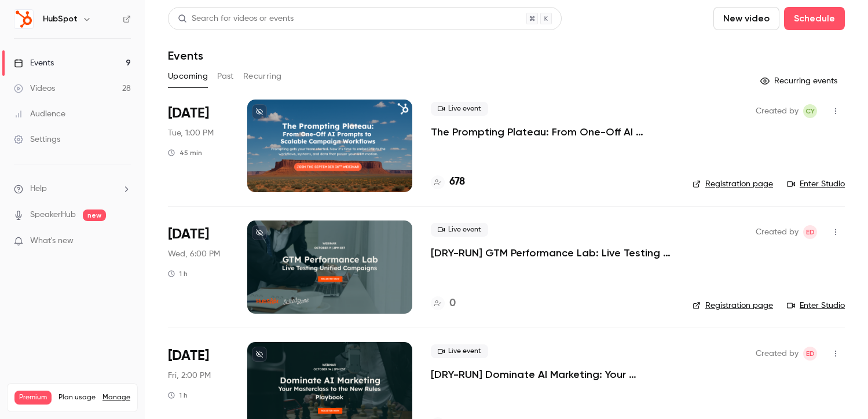  What do you see at coordinates (810, 111) in the screenshot?
I see `span: CY` at bounding box center [810, 111].